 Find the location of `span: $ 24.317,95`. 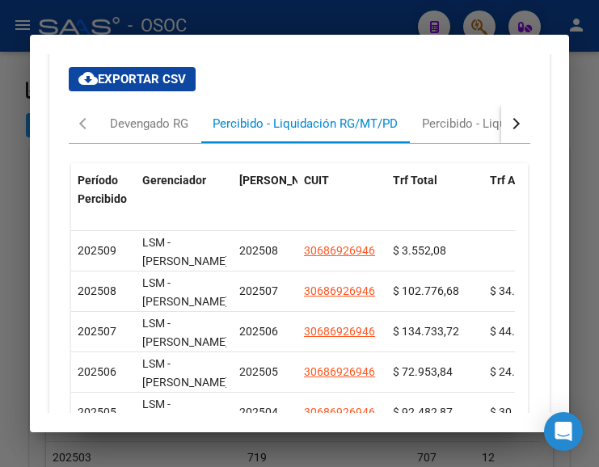

span: $ 24.317,95 is located at coordinates (520, 372).